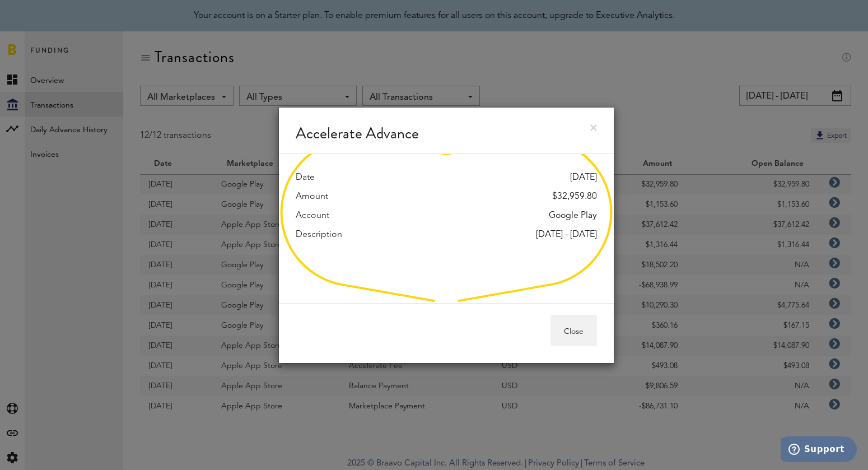 This screenshot has height=470, width=868. Describe the element at coordinates (305, 177) in the screenshot. I see `label: Date` at that location.